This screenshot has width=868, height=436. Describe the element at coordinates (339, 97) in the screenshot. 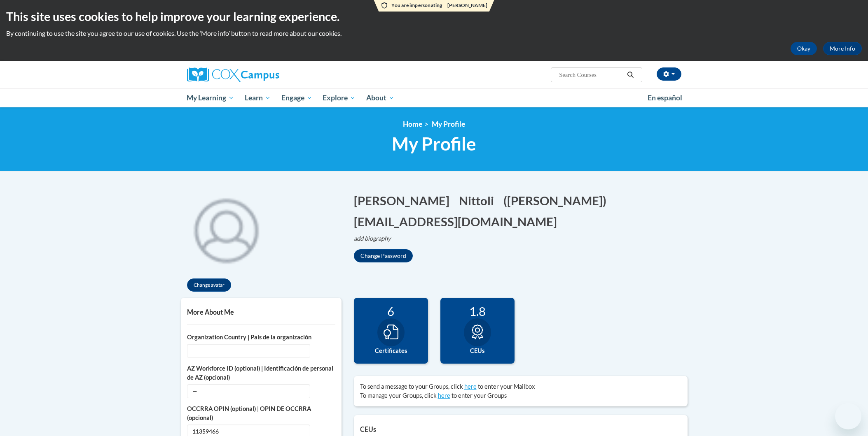

I see `a: Explore` at that location.